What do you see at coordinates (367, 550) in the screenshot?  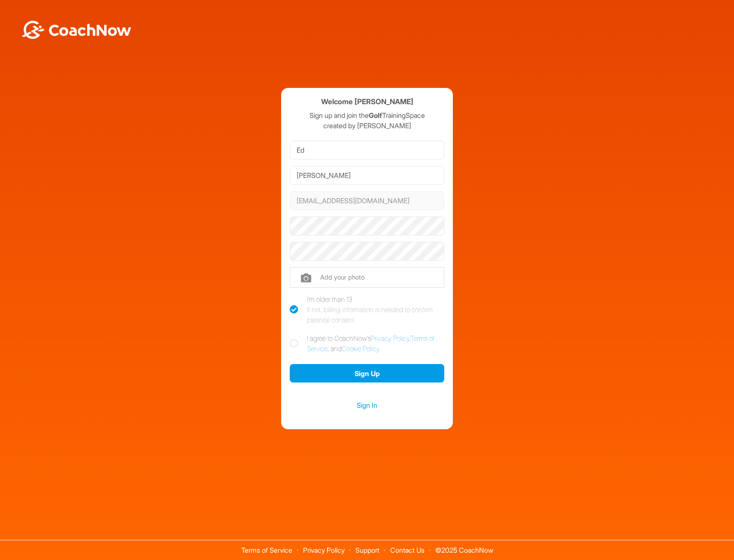 I see `a: Support` at bounding box center [367, 550].